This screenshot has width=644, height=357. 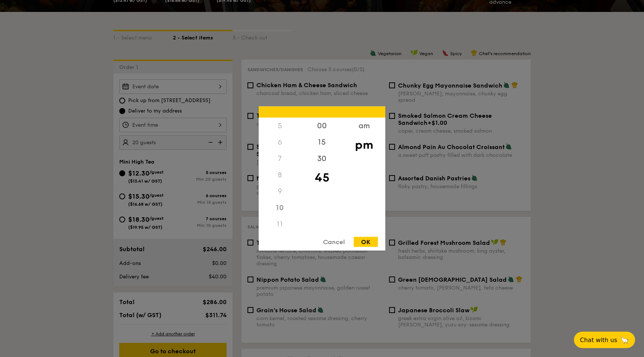 I want to click on div: 8, so click(x=279, y=175).